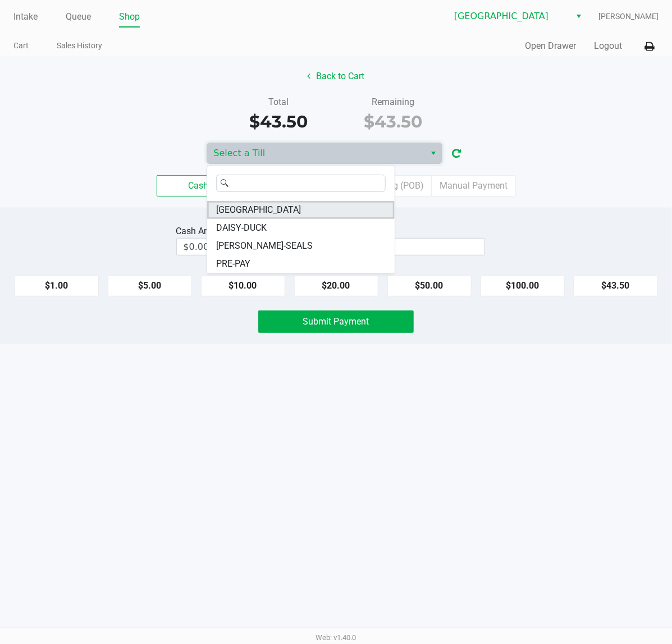  Describe the element at coordinates (337, 322) in the screenshot. I see `span: Submit Payment` at that location.